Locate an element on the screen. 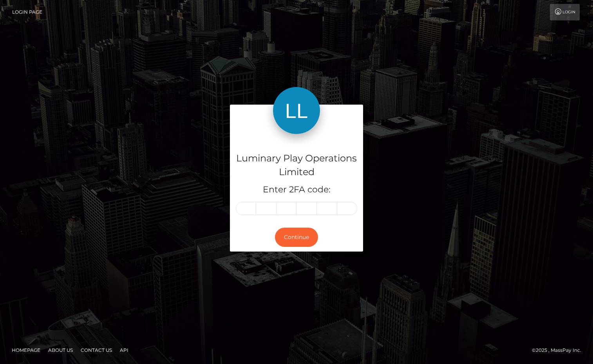 Image resolution: width=593 pixels, height=364 pixels. img: Luminary Play Operations Limited is located at coordinates (296, 110).